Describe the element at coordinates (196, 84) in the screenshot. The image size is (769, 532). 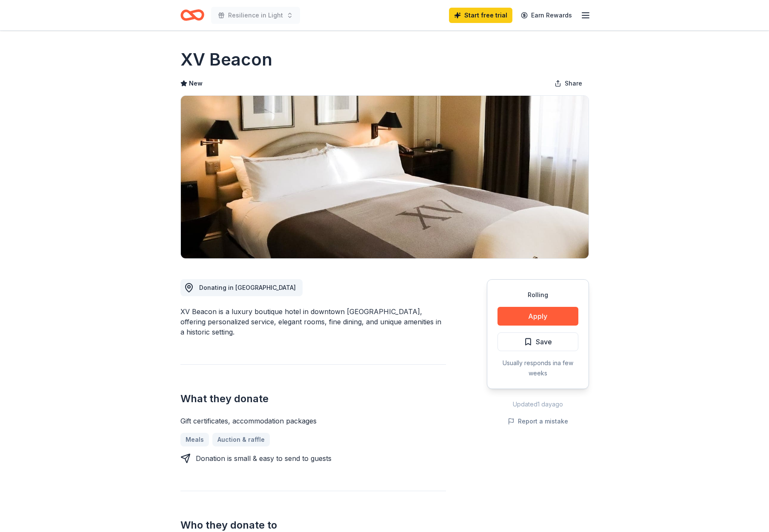
I see `span: New` at that location.